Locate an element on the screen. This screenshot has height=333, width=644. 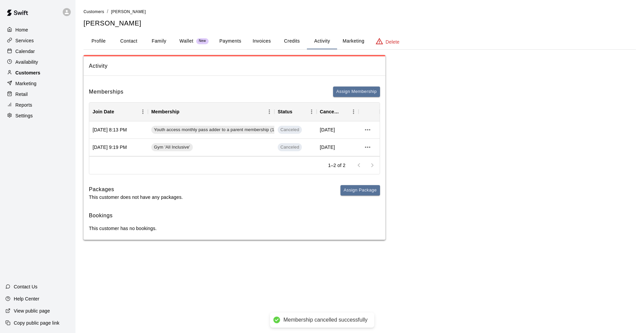
button: Family is located at coordinates (159, 41).